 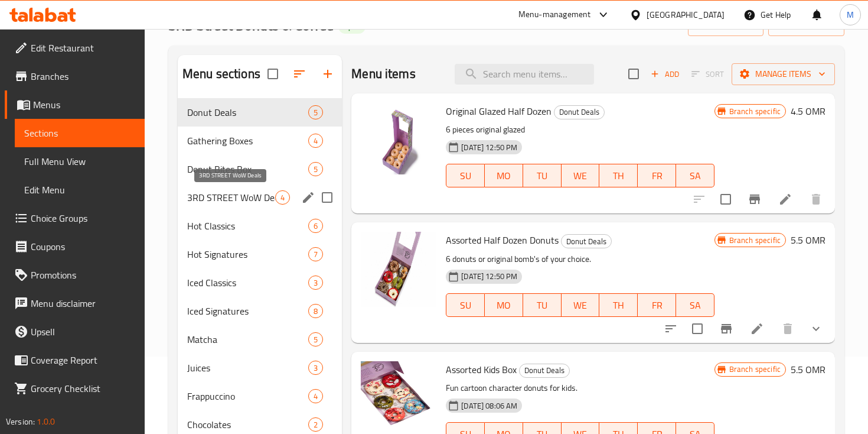 I want to click on a: Sections, so click(x=80, y=133).